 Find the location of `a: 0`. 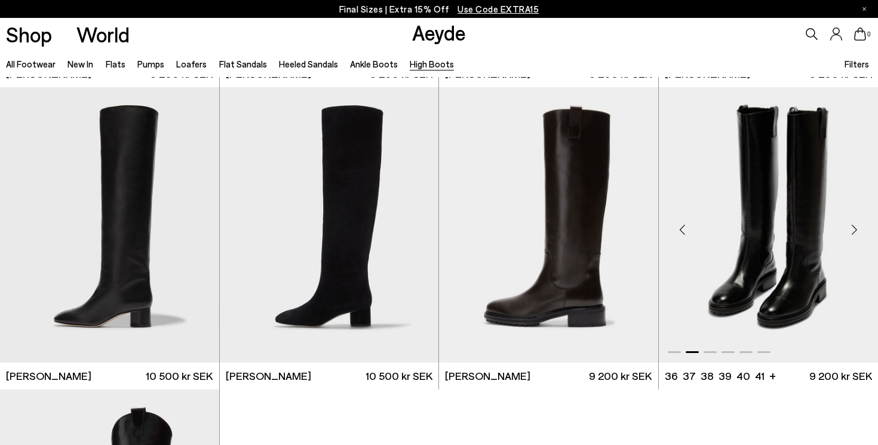

a: 0 is located at coordinates (860, 34).